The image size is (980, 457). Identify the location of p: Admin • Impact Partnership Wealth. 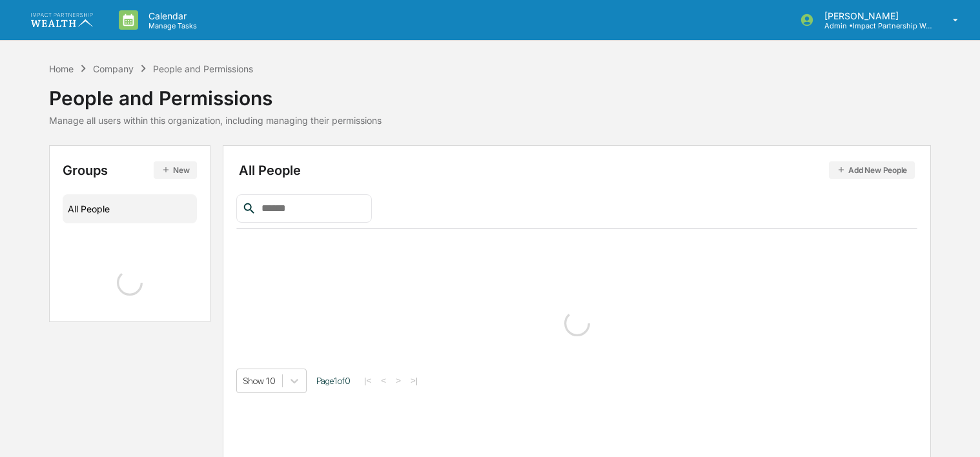
(875, 26).